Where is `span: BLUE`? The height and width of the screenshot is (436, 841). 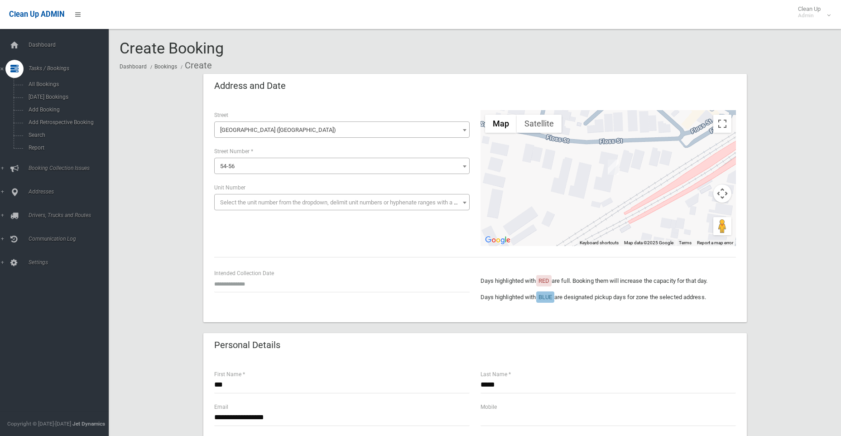 span: BLUE is located at coordinates (545, 297).